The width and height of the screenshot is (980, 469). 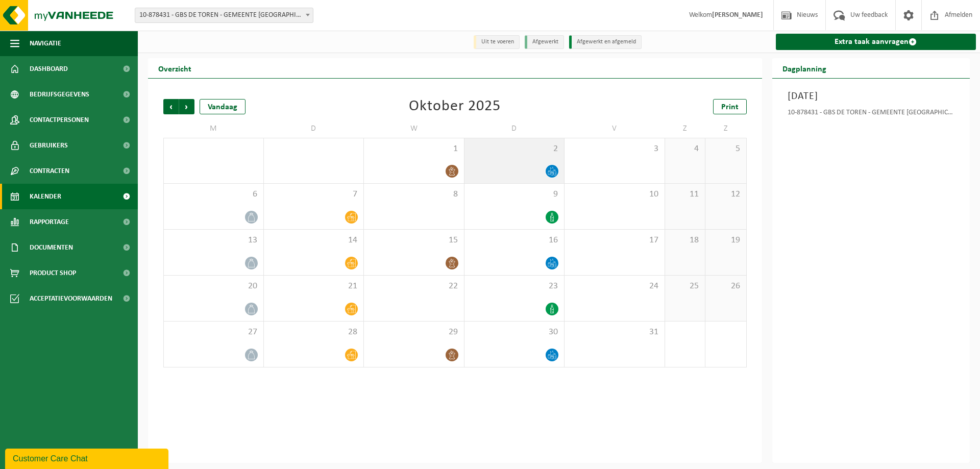 What do you see at coordinates (685, 195) in the screenshot?
I see `span: 11` at bounding box center [685, 195].